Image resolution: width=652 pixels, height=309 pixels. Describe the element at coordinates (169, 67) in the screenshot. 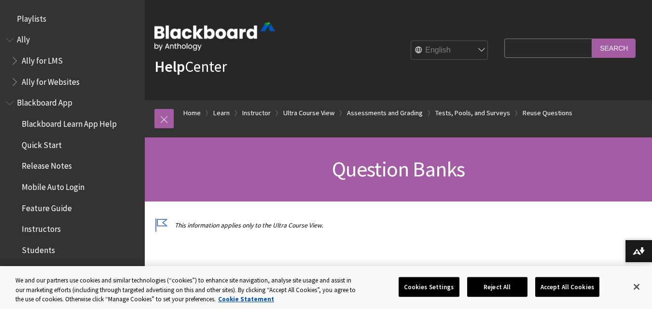

I see `strong: Help` at that location.